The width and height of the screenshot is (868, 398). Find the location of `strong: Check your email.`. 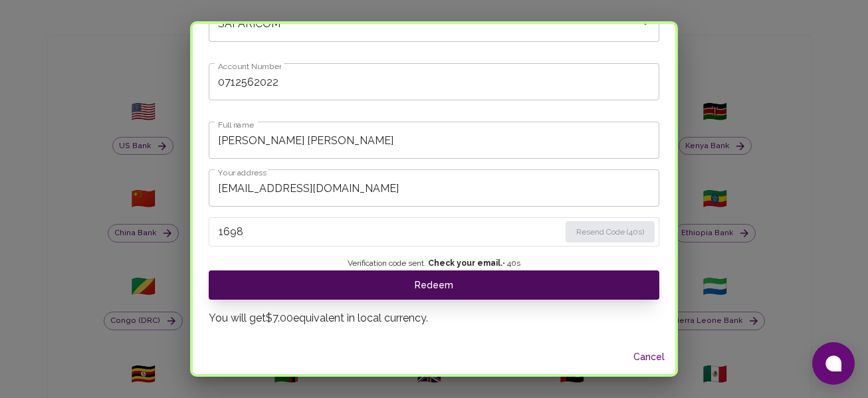

strong: Check your email. is located at coordinates (465, 263).